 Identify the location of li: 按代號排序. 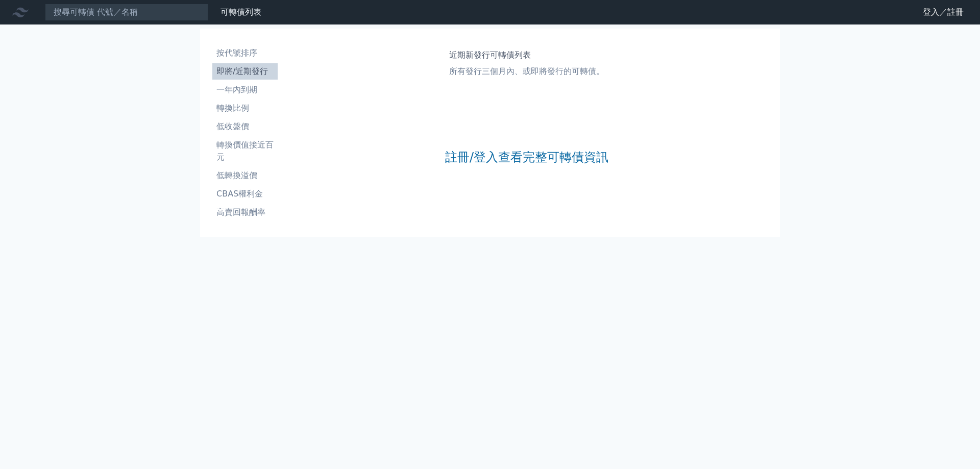
(245, 54).